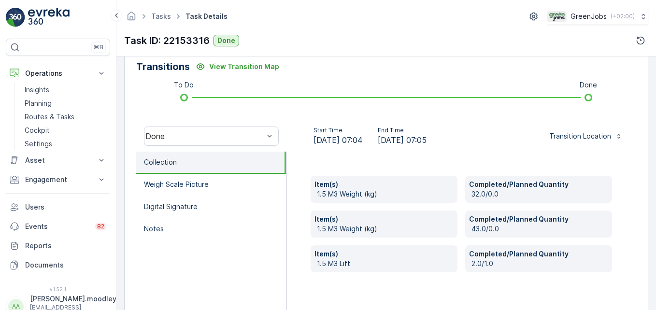 Image resolution: width=656 pixels, height=310 pixels. Describe the element at coordinates (58, 265) in the screenshot. I see `a: Documents` at that location.